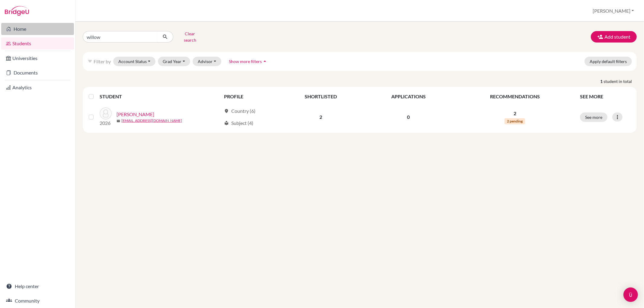 The height and width of the screenshot is (308, 644). Describe the element at coordinates (265, 61) in the screenshot. I see `i: arrow_drop_up` at that location.